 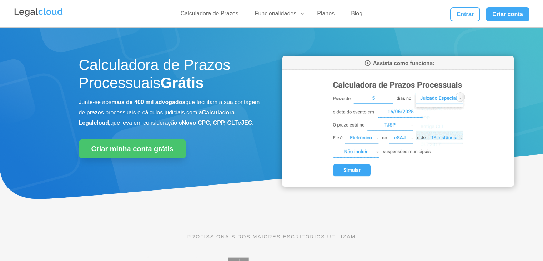 What do you see at coordinates (398, 184) in the screenshot?
I see `a: Calculadora de Prazos Processuais da Legalcloud` at bounding box center [398, 184].